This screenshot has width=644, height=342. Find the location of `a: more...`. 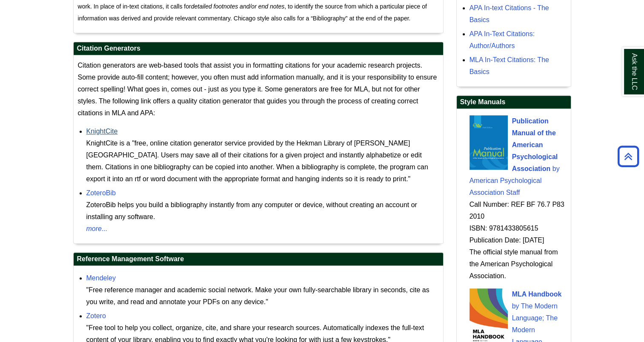

a: more... is located at coordinates (263, 229).